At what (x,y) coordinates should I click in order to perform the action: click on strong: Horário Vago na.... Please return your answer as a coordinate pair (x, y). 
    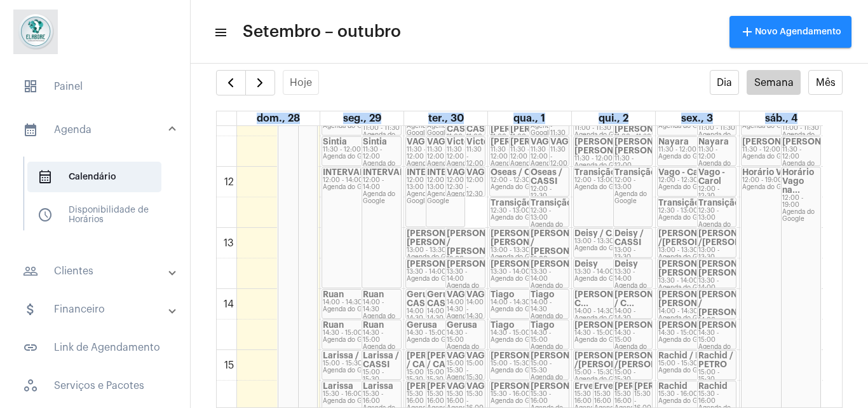
    Looking at the image, I should click on (780, 172).